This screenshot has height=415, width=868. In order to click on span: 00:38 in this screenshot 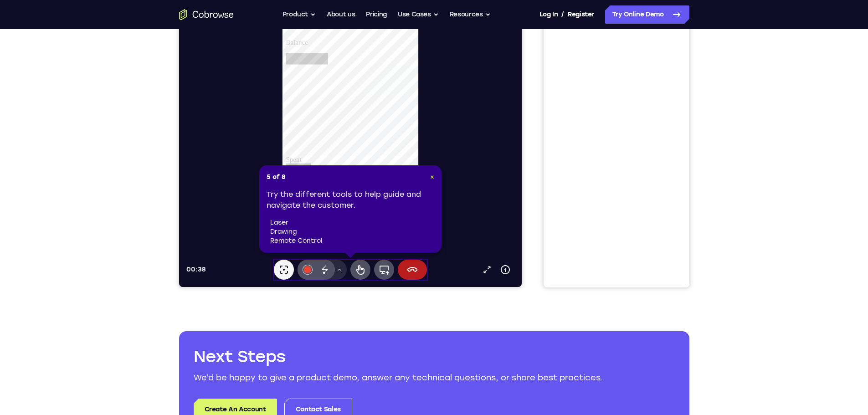, I will do `click(17, 287)`.